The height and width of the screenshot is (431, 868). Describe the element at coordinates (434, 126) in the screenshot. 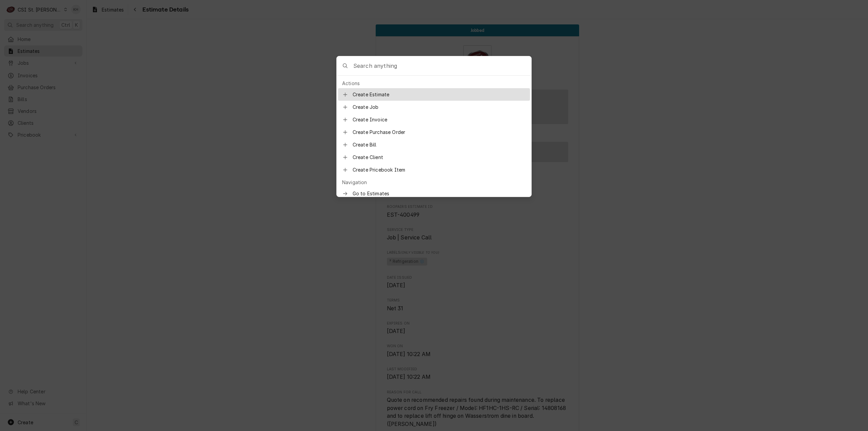

I see `div: Global Command Menu` at that location.